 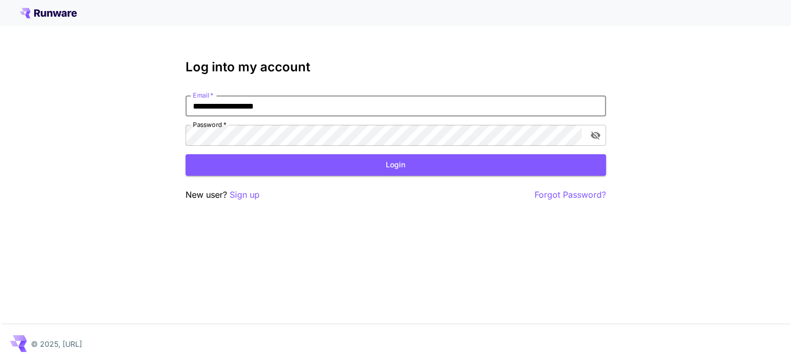 What do you see at coordinates (595, 136) in the screenshot?
I see `button: toggle password visibility` at bounding box center [595, 136].